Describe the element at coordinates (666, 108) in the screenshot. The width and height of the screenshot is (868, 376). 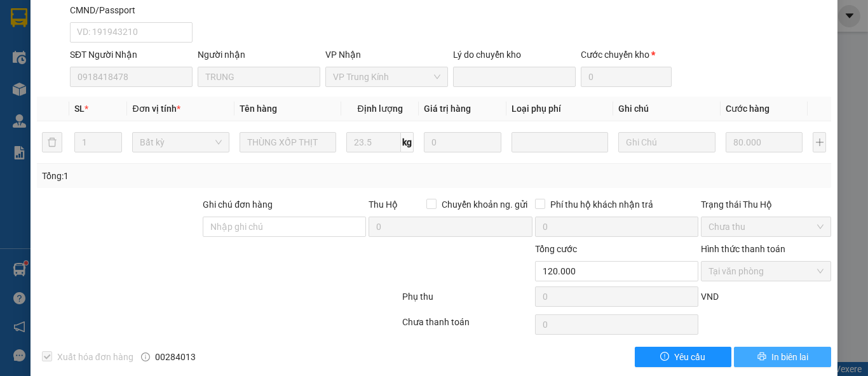
I see `th: Ghi chú` at that location.